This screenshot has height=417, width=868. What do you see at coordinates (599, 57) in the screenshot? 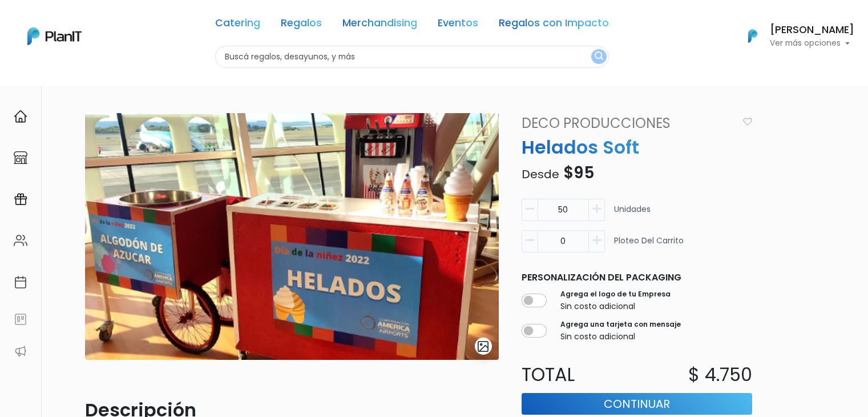
I see `img: search_button-432b6d5273f82d61273b3651a40e1bd1b912527efae98b1b7a1b2c0702e16a8d.svg` at bounding box center [599, 57].